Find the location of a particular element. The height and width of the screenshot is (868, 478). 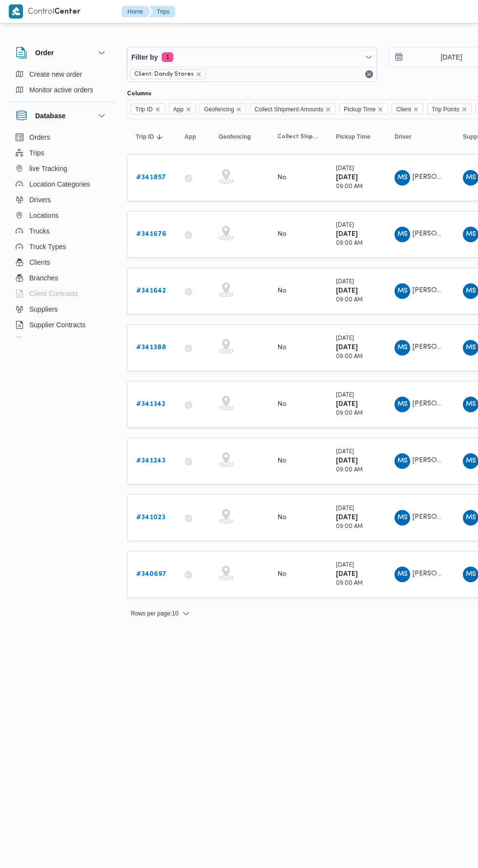

button: Remove Pickup Time from selection in this group is located at coordinates (380, 110).